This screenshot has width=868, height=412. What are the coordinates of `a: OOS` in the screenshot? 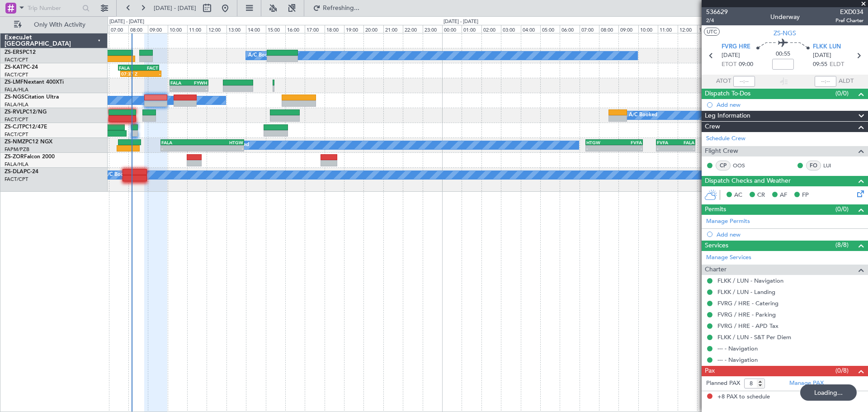 It's located at (743, 166).